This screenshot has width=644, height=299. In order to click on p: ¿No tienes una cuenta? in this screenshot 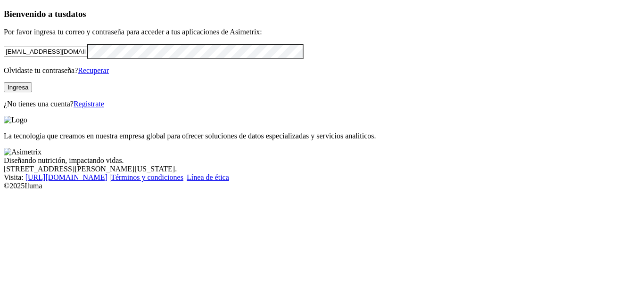, I will do `click(322, 104)`.